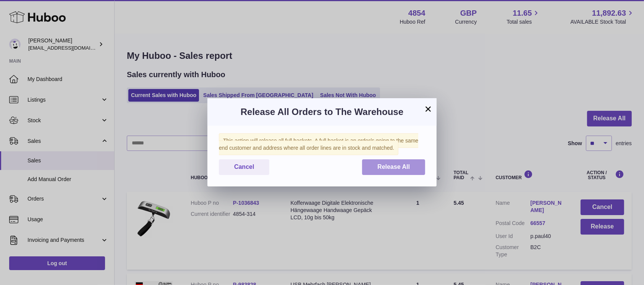 This screenshot has width=644, height=285. What do you see at coordinates (319, 144) in the screenshot?
I see `span: This action will release all full baskets. A full basket is an order/s going to the same end cust...` at bounding box center [319, 144].